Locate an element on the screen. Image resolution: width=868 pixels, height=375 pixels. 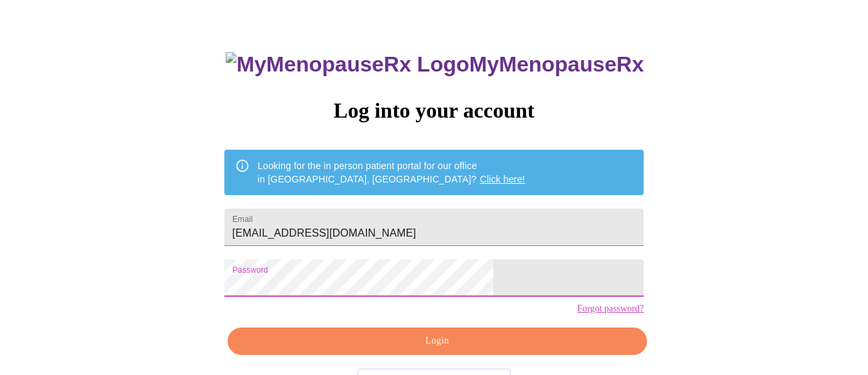
img: MyMenopauseRx Logo is located at coordinates (347, 64).